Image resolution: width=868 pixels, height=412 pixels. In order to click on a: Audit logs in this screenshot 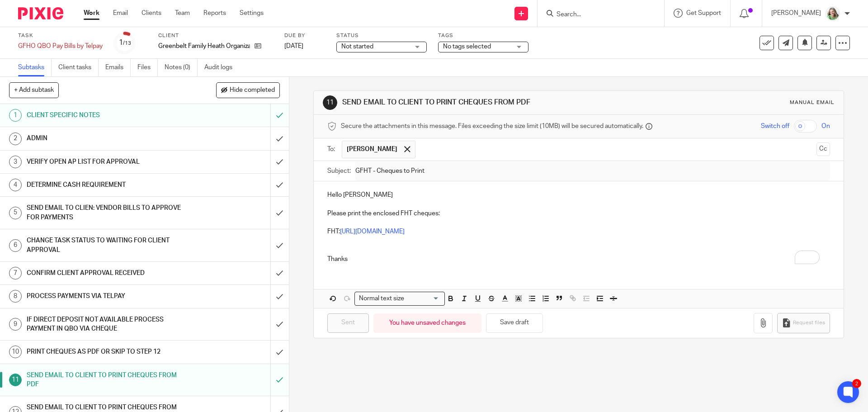, I will do `click(222, 67)`.